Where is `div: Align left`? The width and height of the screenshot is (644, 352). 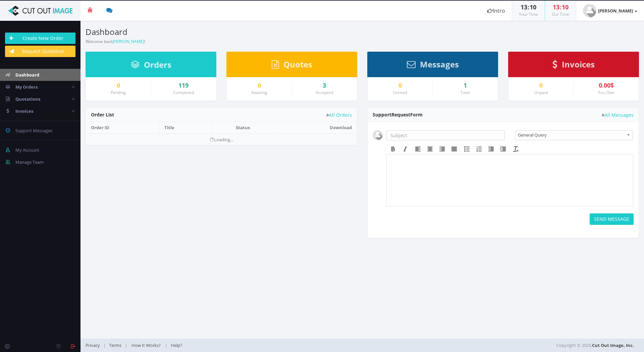
div: Align left is located at coordinates (418, 149).